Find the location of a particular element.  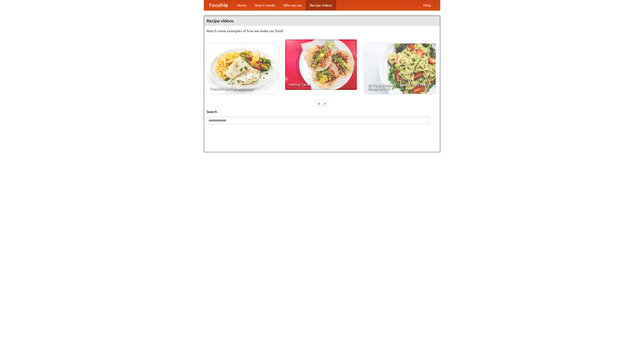

span: An Easy, Summery Tomato Pasta That's Ready for Fall is located at coordinates (400, 87).